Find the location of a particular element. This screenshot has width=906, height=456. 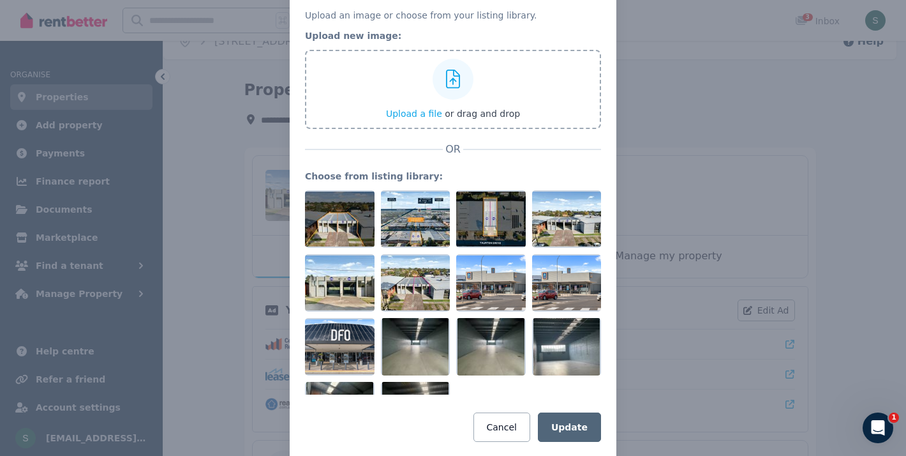

button: Upload a file or drag and drop is located at coordinates (453, 114).